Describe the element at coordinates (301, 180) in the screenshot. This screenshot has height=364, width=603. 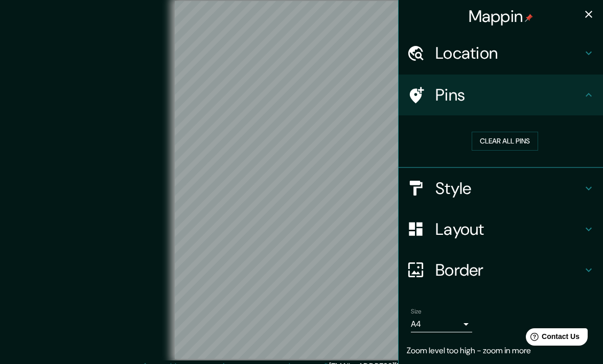
I see `canvas: Map` at that location.